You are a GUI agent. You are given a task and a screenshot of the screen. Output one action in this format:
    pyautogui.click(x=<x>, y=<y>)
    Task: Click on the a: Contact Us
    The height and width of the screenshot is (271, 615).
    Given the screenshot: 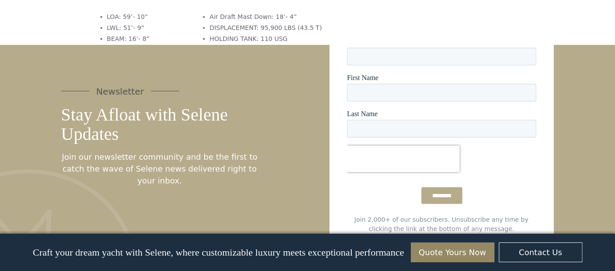 What is the action you would take?
    pyautogui.click(x=540, y=252)
    